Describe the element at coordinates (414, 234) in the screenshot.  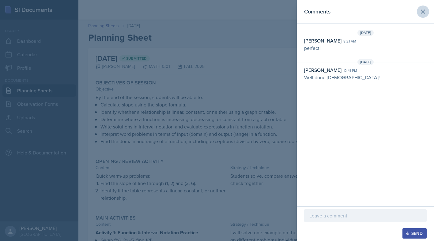
I see `button: Send` at that location.